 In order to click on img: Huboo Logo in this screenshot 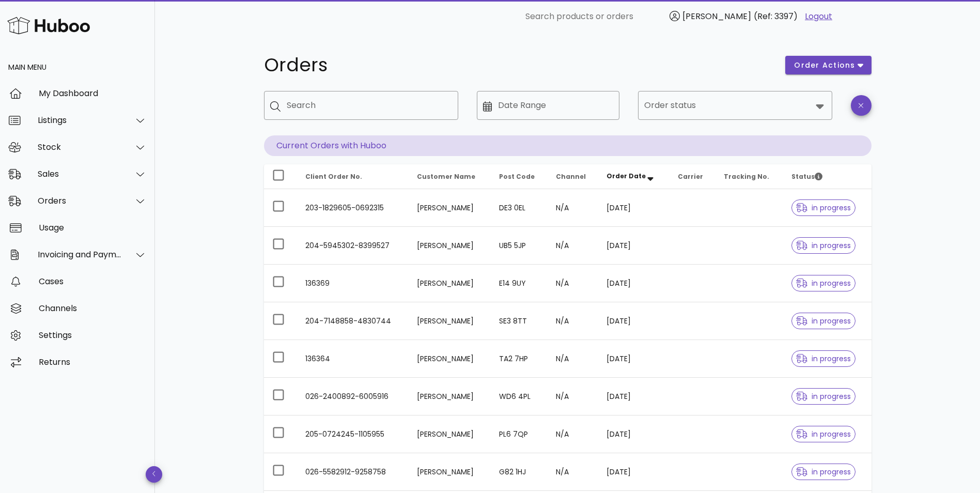, I will do `click(48, 26)`.